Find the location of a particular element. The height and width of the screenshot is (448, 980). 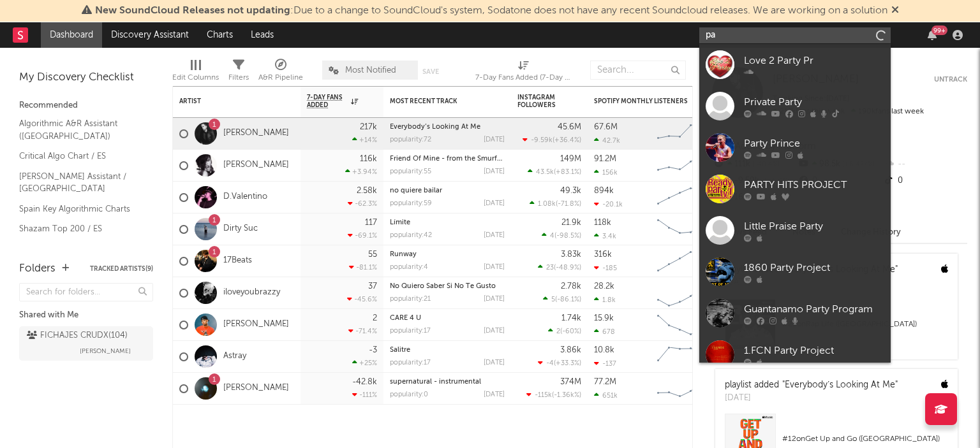

span: 7-Day Fans Added is located at coordinates (327, 102).